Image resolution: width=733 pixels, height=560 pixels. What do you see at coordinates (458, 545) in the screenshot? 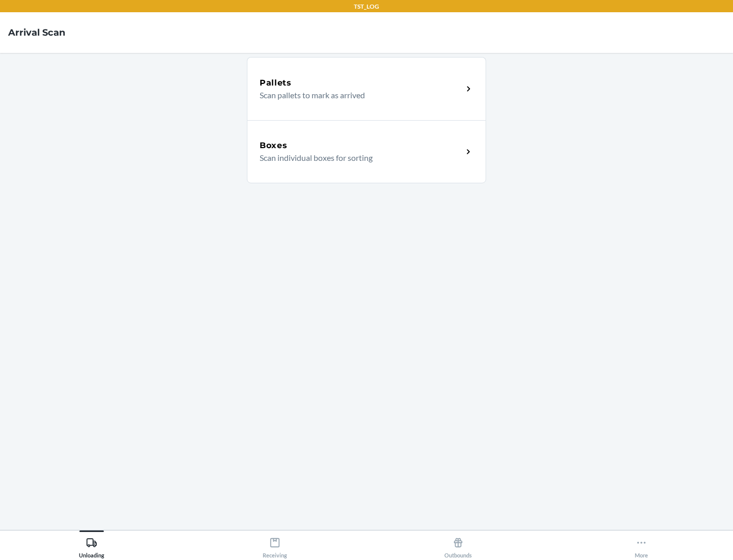
I see `button: Outbounds` at bounding box center [458, 545].